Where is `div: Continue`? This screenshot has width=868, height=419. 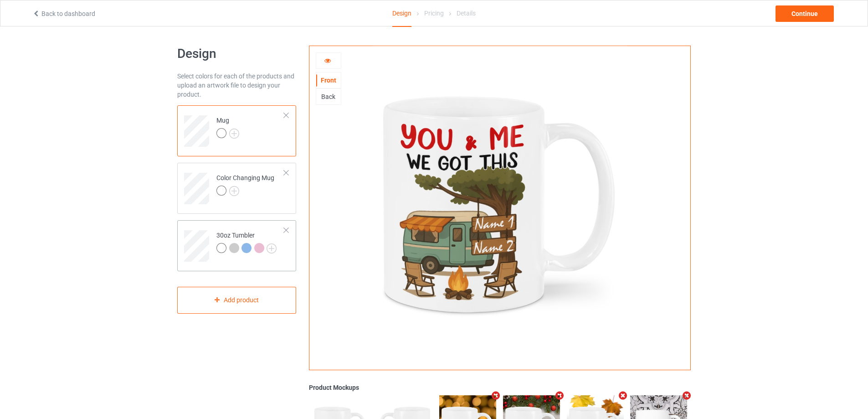 div: Continue is located at coordinates (805, 14).